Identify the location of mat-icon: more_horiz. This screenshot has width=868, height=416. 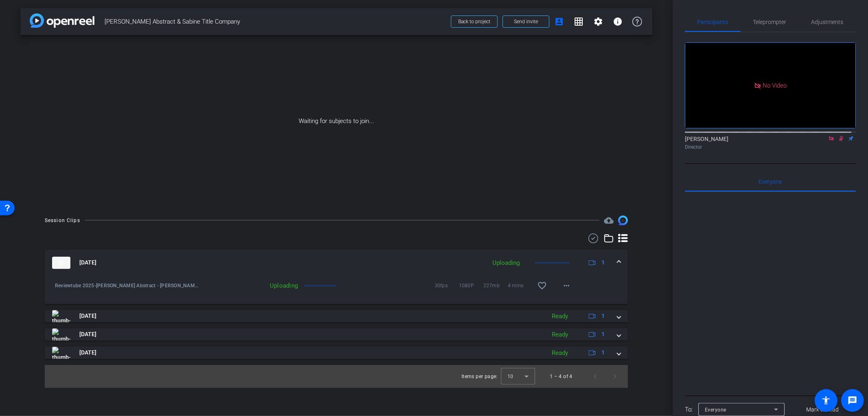
(567, 286).